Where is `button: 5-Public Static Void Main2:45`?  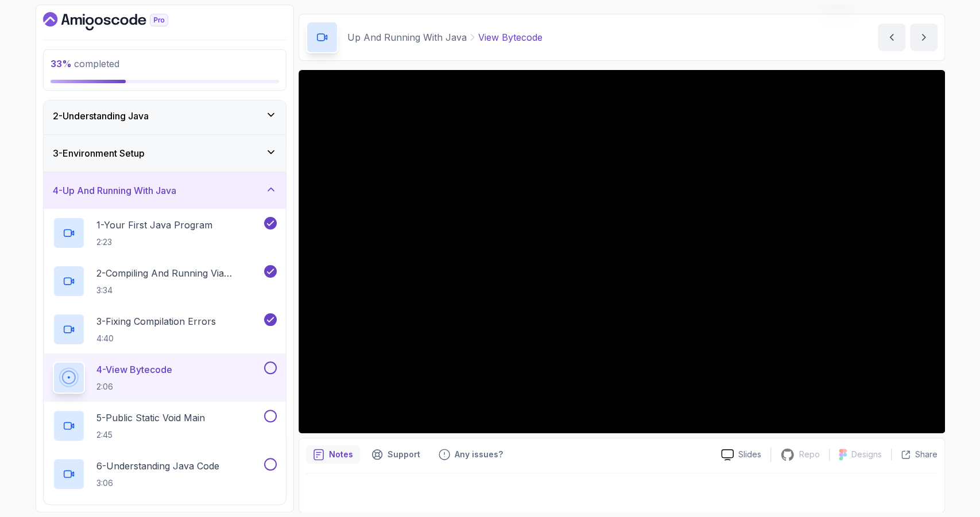 button: 5-Public Static Void Main2:45 is located at coordinates (165, 426).